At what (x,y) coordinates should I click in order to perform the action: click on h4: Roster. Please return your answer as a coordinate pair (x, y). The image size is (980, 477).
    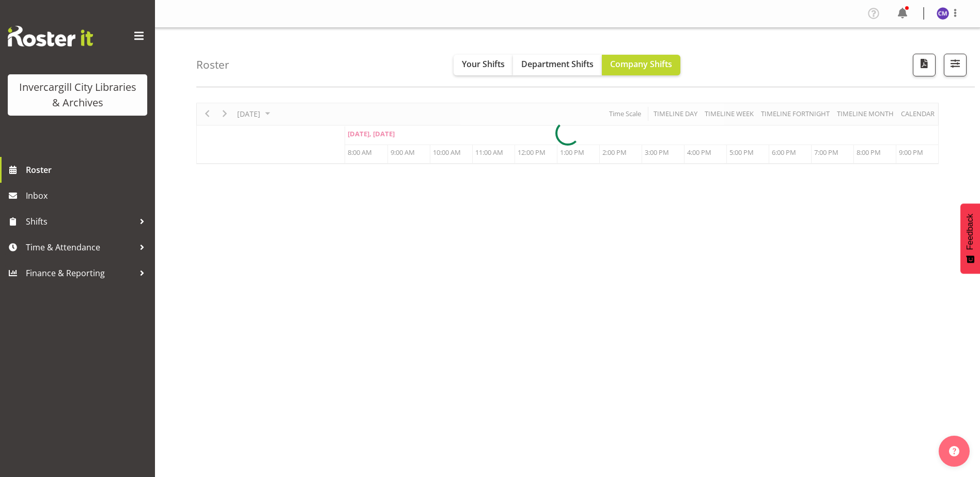
    Looking at the image, I should click on (213, 64).